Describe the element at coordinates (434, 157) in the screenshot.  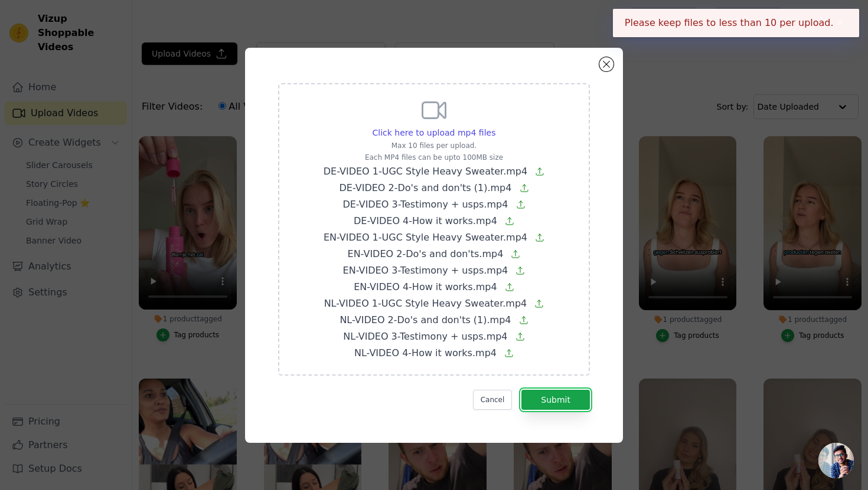
I see `p: Each MP4 files can be upto 100MB size` at that location.